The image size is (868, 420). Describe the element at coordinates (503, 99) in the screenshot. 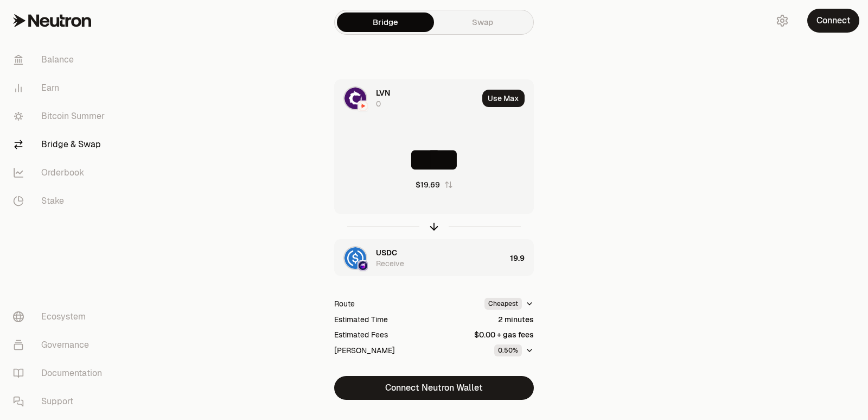

I see `button: Use Max` at that location.